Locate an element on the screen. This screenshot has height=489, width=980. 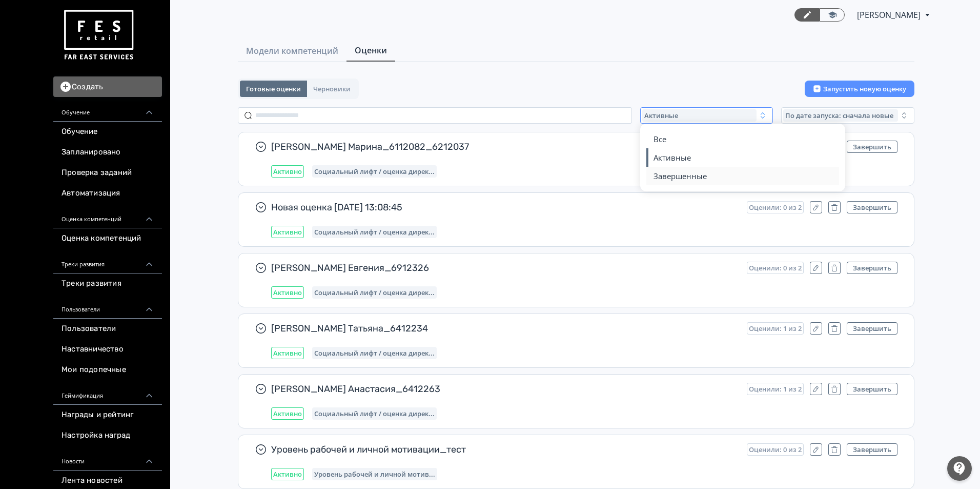
a: Треки развития is located at coordinates (108, 284).